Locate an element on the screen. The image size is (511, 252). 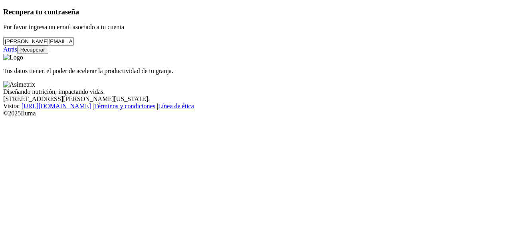
p: Por favor ingresa un email asociado a tu cuenta is located at coordinates (255, 27).